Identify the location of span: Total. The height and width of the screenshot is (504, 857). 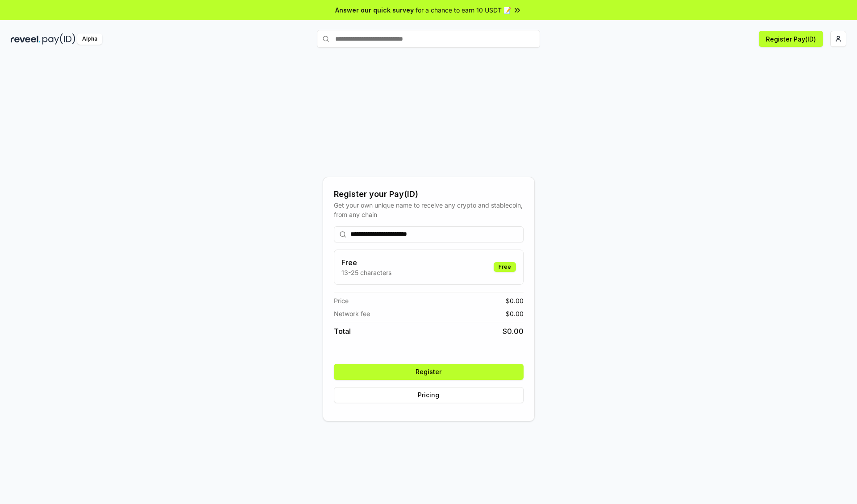
(343, 332).